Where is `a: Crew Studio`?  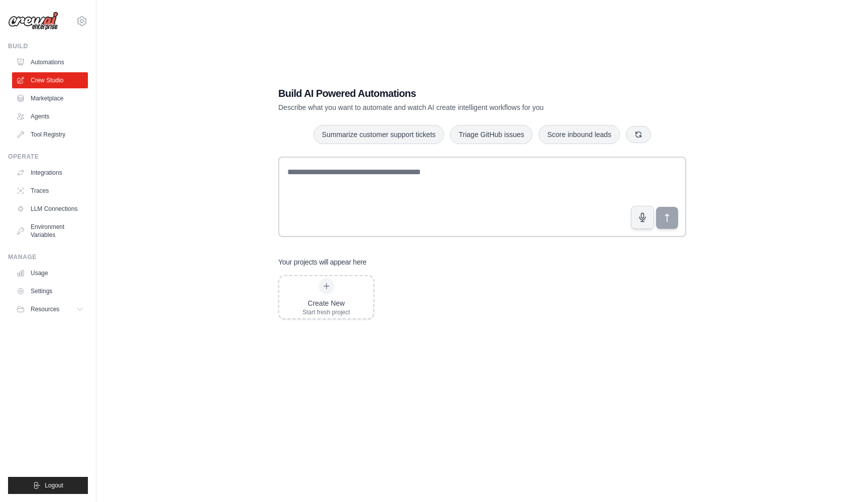
a: Crew Studio is located at coordinates (50, 80).